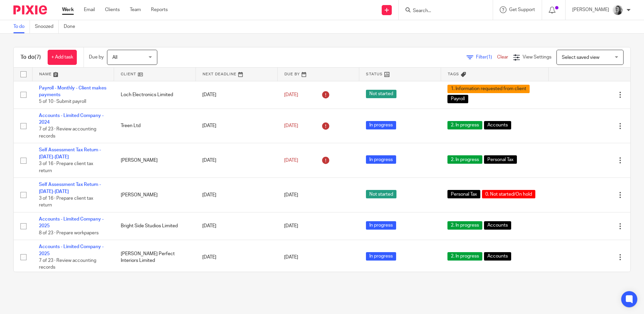 Image resolution: width=644 pixels, height=314 pixels. I want to click on a: Reports, so click(159, 10).